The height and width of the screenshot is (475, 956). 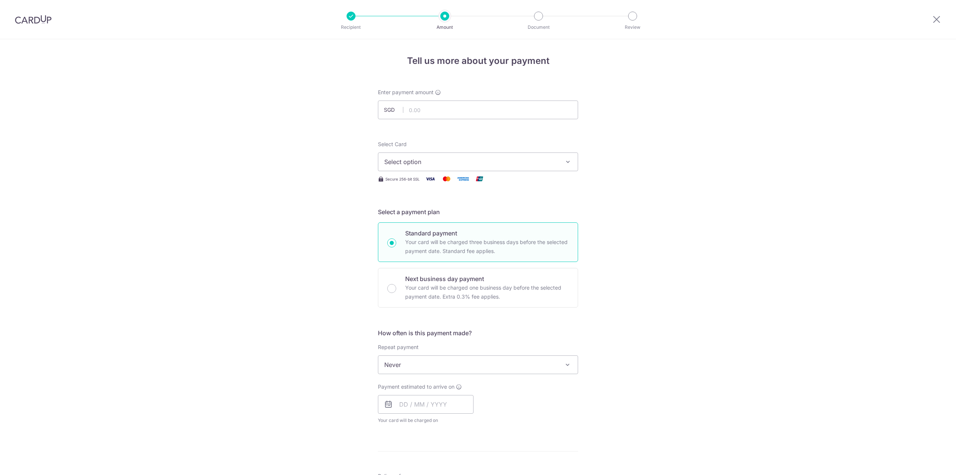 What do you see at coordinates (539, 27) in the screenshot?
I see `p: Document` at bounding box center [539, 27].